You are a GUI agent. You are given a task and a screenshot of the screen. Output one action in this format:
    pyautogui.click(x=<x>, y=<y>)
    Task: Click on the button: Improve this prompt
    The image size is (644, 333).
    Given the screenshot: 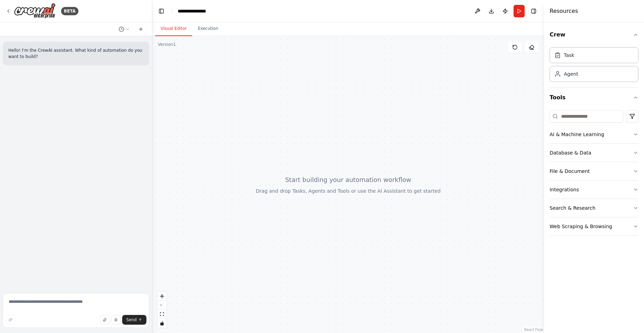 What is the action you would take?
    pyautogui.click(x=11, y=320)
    